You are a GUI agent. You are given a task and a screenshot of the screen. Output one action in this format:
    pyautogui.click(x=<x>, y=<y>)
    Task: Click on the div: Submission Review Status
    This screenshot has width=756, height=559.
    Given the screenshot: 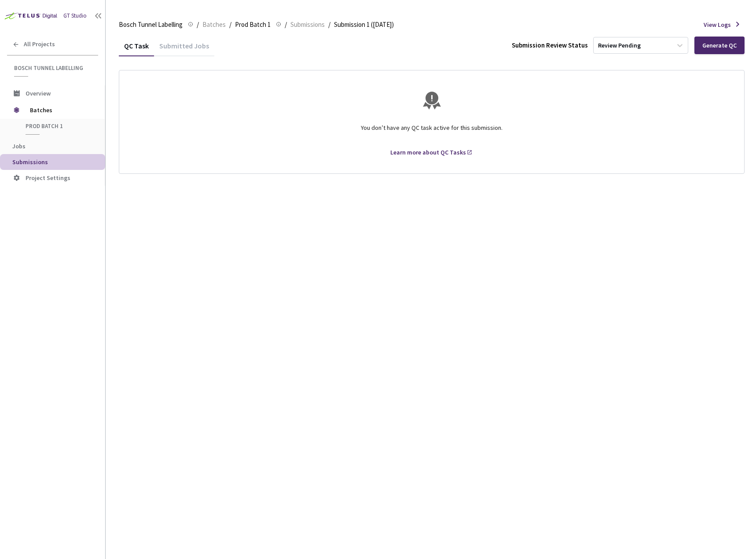 What is the action you would take?
    pyautogui.click(x=549, y=45)
    